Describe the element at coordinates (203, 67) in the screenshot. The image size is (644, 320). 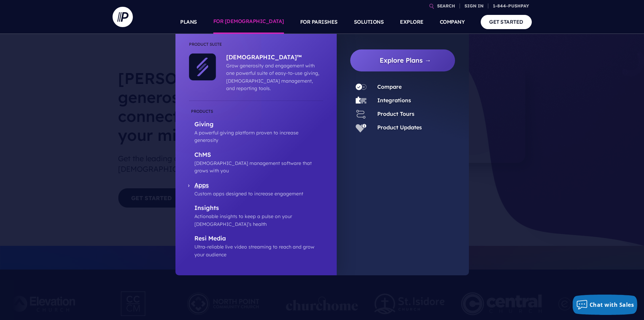
I see `a: ChurchStaq™ - Icon` at that location.